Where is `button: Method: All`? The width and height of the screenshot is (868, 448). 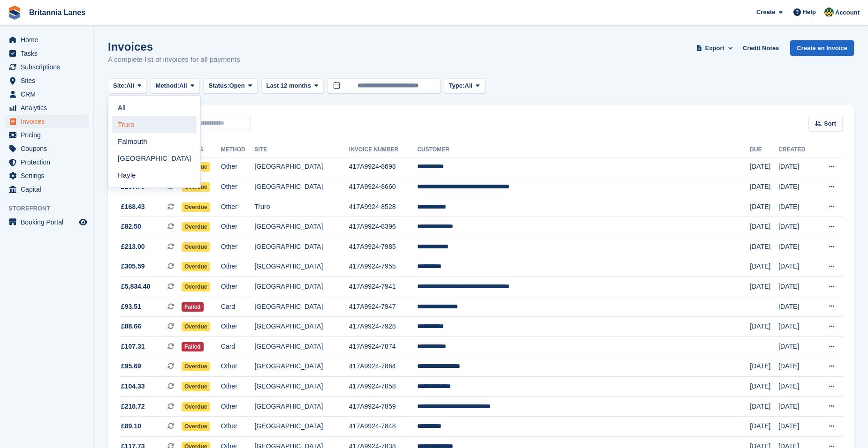 button: Method: All is located at coordinates (175, 85).